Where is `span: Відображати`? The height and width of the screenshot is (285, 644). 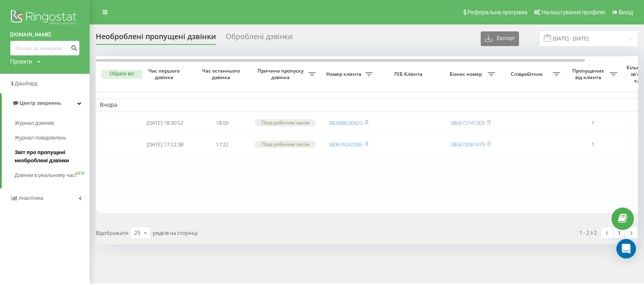 span: Відображати is located at coordinates (112, 233).